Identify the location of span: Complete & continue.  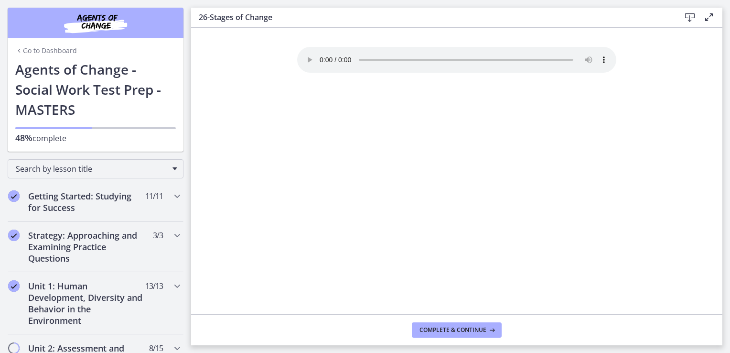
(453, 330).